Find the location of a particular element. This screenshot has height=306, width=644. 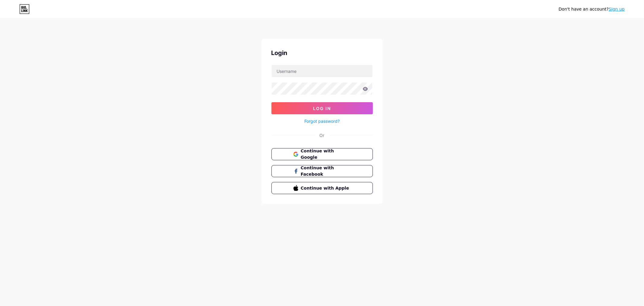

a: Sign up is located at coordinates (617, 9).